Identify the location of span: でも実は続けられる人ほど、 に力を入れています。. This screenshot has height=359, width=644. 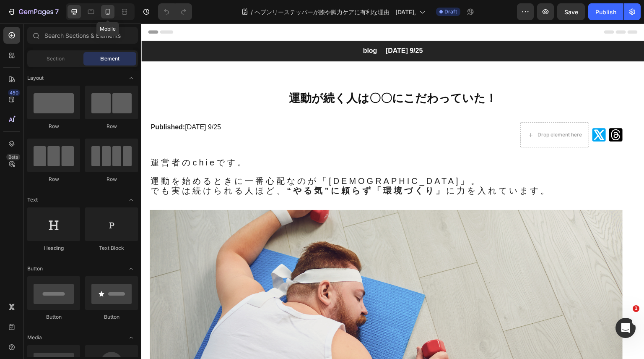
(210, 167).